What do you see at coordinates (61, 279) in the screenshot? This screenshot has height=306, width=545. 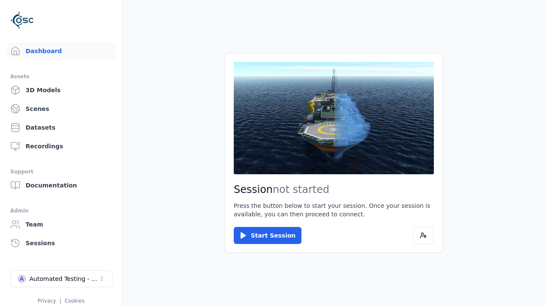 I see `button: Select a workspace` at bounding box center [61, 279].